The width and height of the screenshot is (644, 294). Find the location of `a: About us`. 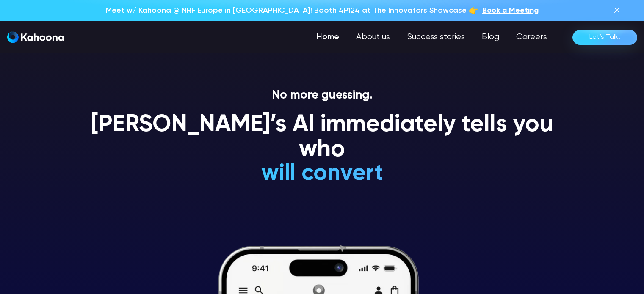

a: About us is located at coordinates (373, 37).